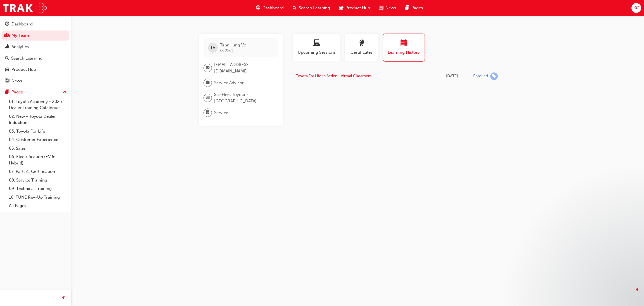 This screenshot has width=644, height=306. I want to click on a: 09. Technical Training, so click(38, 188).